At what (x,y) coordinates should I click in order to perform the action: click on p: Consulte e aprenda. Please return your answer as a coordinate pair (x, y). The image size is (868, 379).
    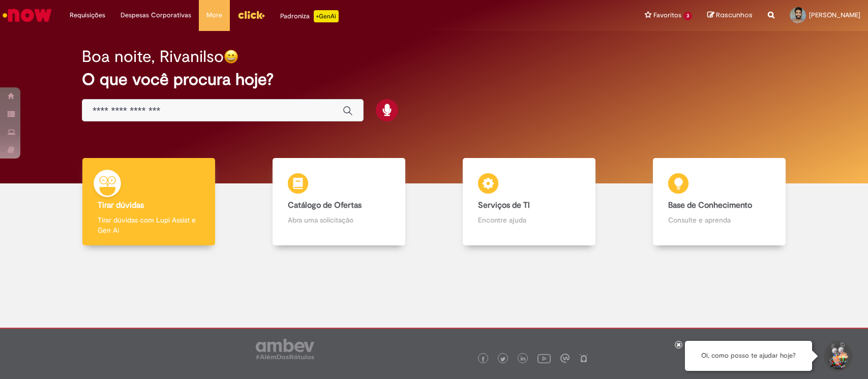
    Looking at the image, I should click on (719, 220).